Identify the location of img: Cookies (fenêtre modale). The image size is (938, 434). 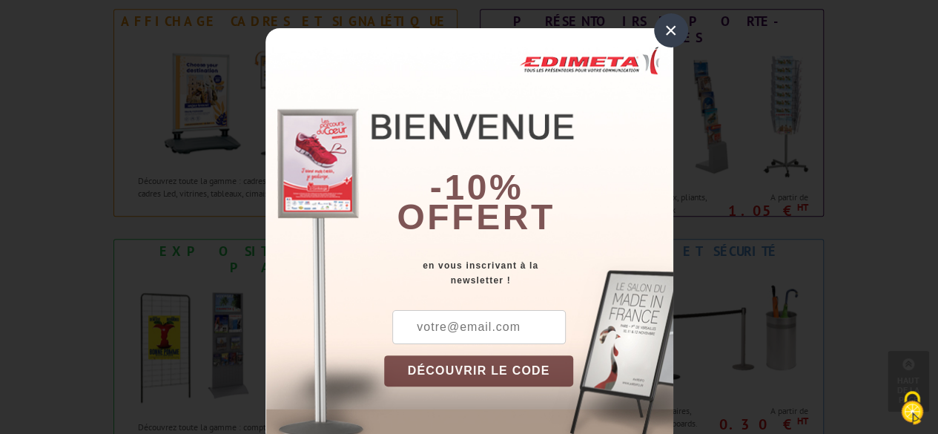
(912, 408).